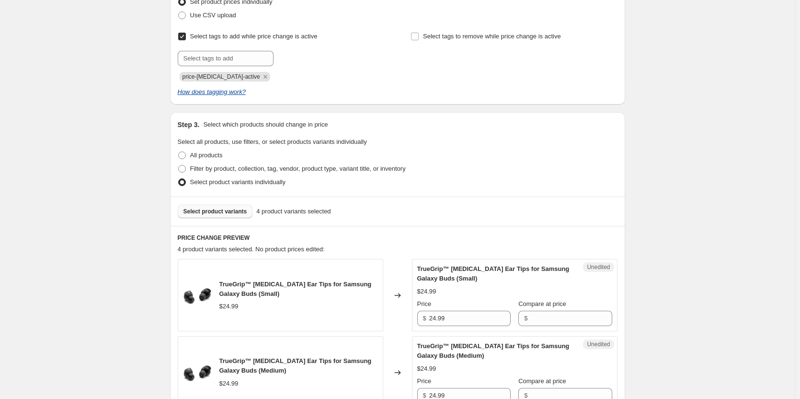  I want to click on span: 4 product variants selected, so click(293, 211).